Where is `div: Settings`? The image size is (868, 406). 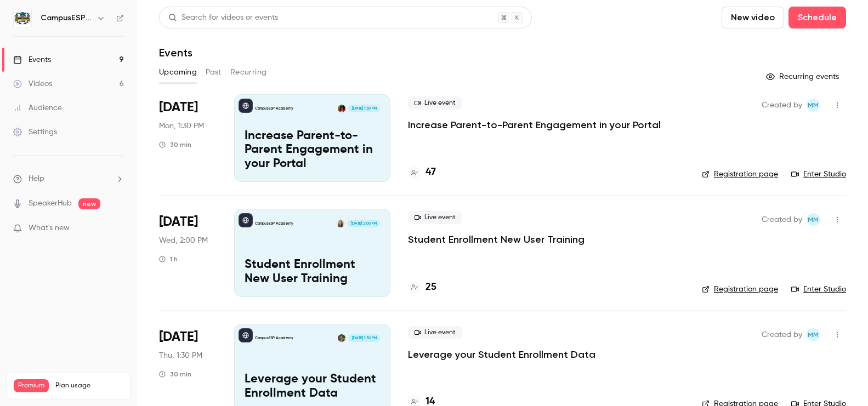
div: Settings is located at coordinates (35, 132).